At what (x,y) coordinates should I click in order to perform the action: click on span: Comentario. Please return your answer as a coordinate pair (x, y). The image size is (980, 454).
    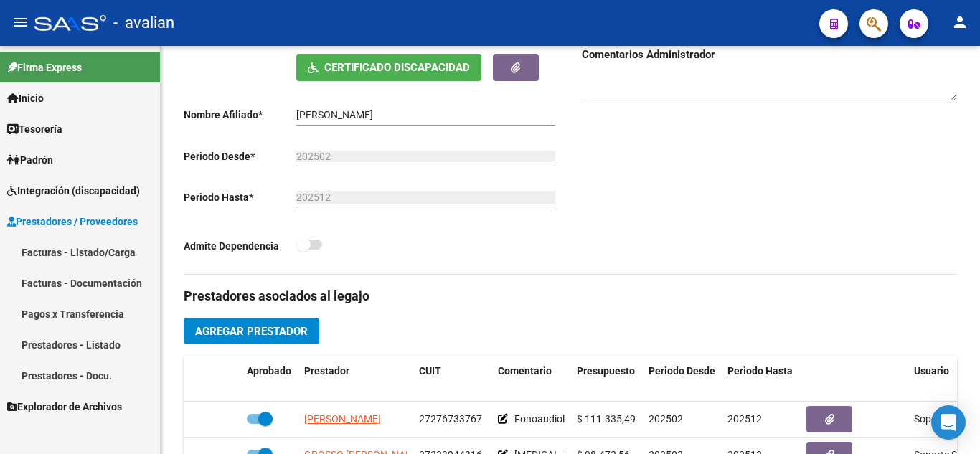
    Looking at the image, I should click on (525, 371).